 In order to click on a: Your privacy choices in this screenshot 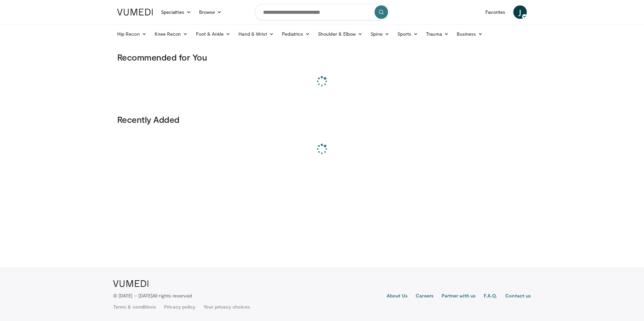, I will do `click(226, 307)`.